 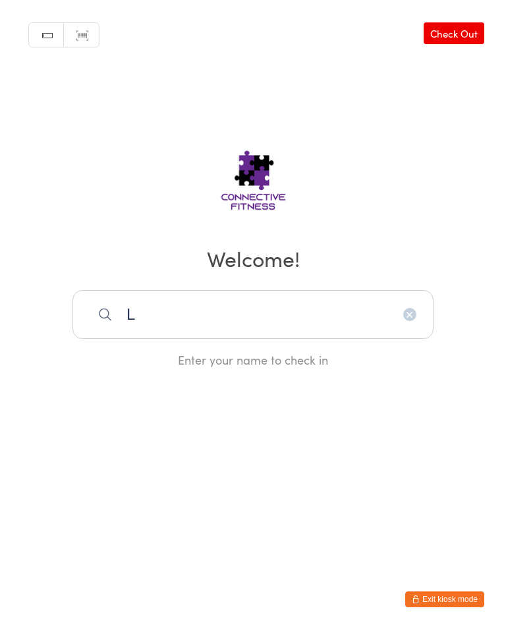 What do you see at coordinates (253, 314) in the screenshot?
I see `input: Search` at bounding box center [253, 314].